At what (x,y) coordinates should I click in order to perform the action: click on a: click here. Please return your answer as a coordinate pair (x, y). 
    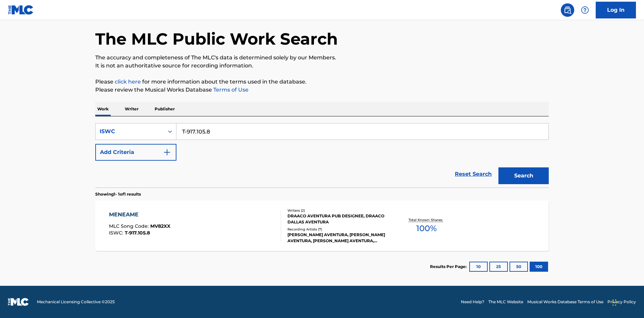
    Looking at the image, I should click on (128, 81).